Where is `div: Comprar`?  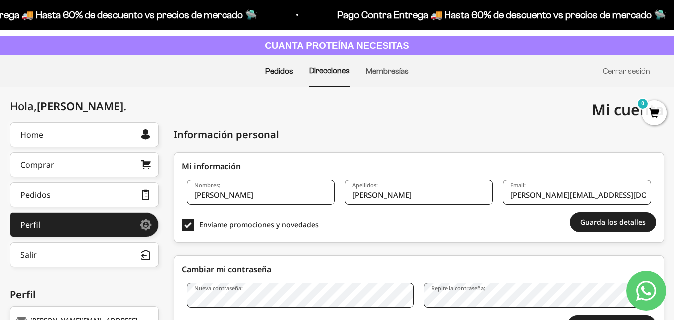 div: Comprar is located at coordinates (37, 165).